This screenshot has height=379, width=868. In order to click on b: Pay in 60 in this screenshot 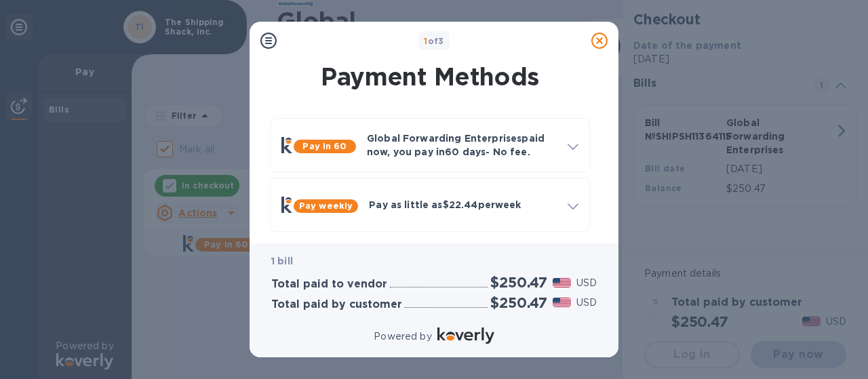, I will do `click(324, 146)`.